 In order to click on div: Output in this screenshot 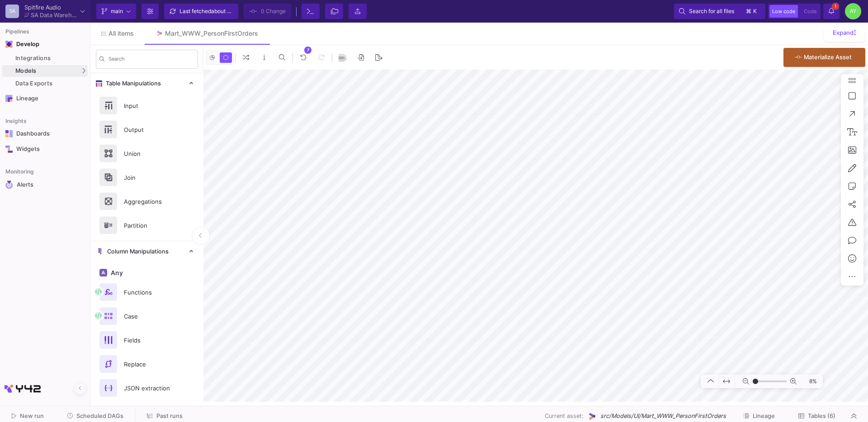, I will do `click(150, 129)`.